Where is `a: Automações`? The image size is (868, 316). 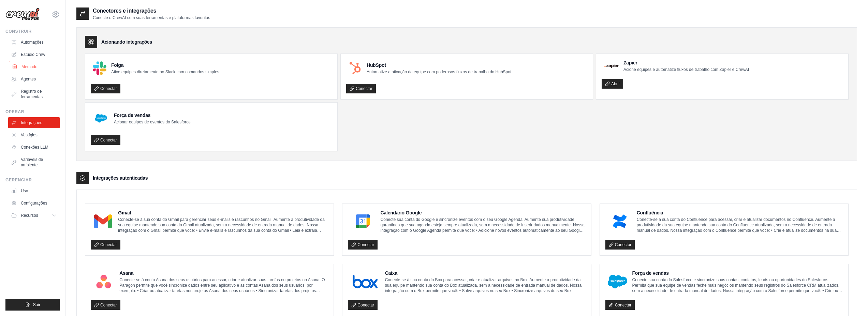 a: Automações is located at coordinates (34, 42).